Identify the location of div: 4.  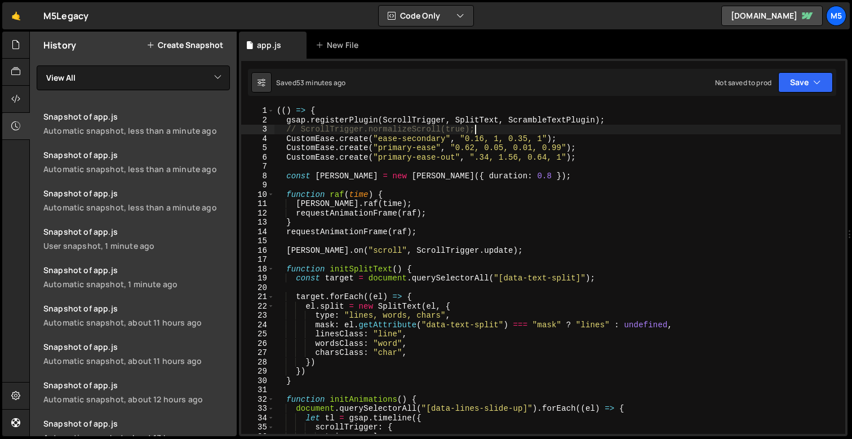
(258, 139).